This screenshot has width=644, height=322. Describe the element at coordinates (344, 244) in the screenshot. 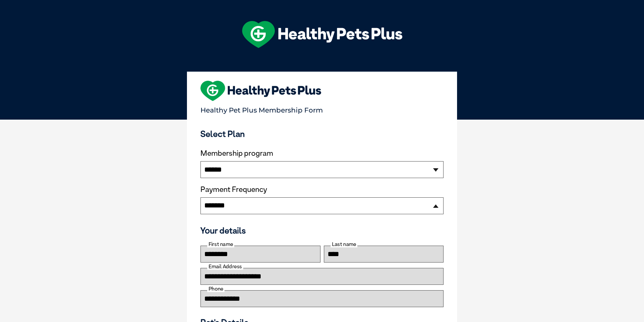

I see `label: Last name` at that location.